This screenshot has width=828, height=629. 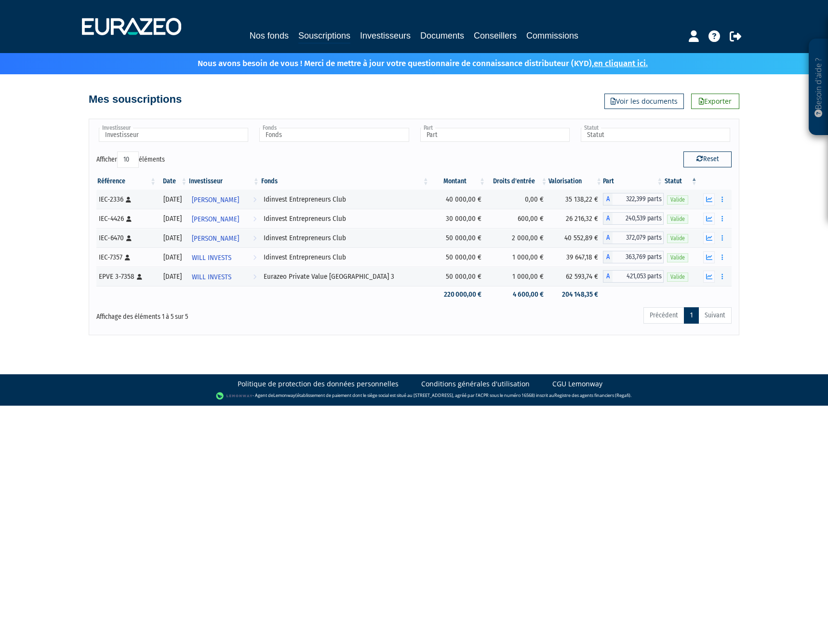 What do you see at coordinates (818, 87) in the screenshot?
I see `p: Besoin d'aide ?` at bounding box center [818, 87].